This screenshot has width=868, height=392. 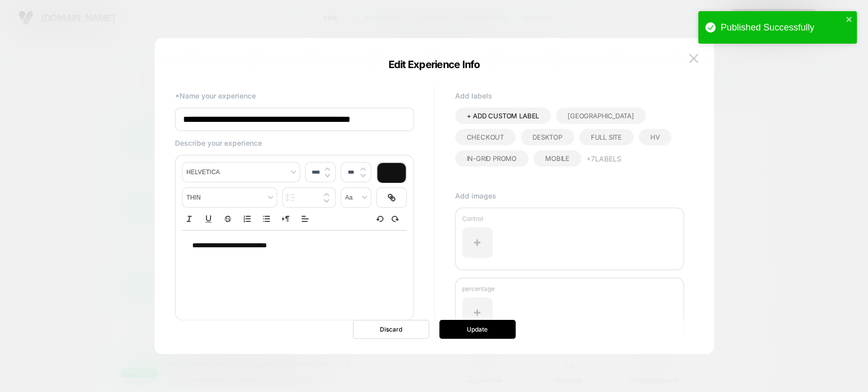 I want to click on button: Italic, so click(x=189, y=219).